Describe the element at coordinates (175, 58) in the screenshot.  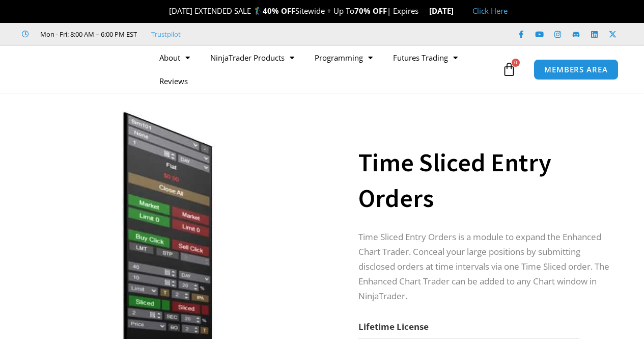
I see `a: About` at that location.